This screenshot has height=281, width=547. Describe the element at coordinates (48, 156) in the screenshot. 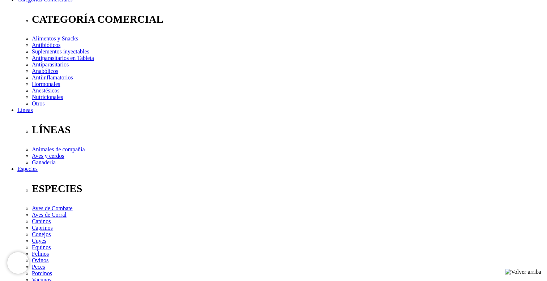

I see `a: Aves y cerdos` at that location.